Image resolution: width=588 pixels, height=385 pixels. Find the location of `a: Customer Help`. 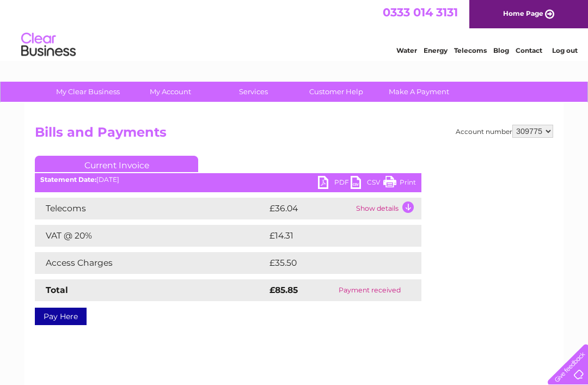

a: Customer Help is located at coordinates (336, 92).